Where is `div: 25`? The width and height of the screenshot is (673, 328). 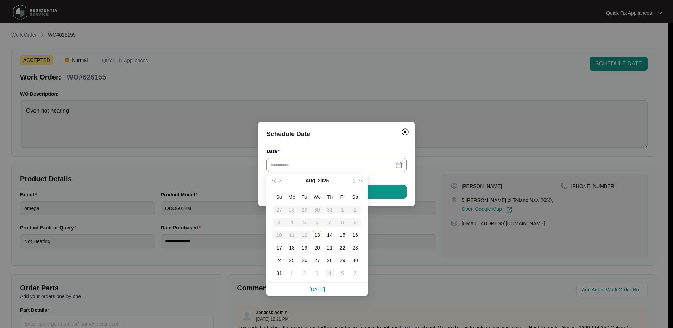
div: 25 is located at coordinates (292, 260).